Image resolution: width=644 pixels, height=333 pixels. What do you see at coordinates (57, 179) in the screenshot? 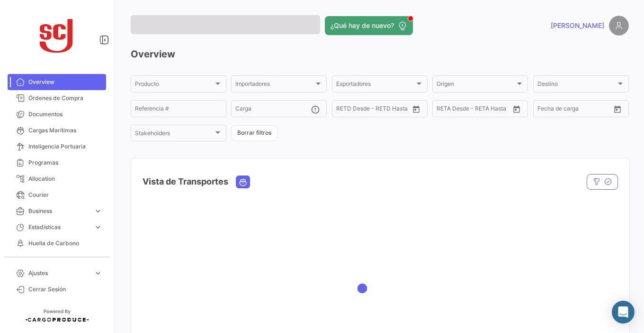
I see `a: Allocation` at bounding box center [57, 179].